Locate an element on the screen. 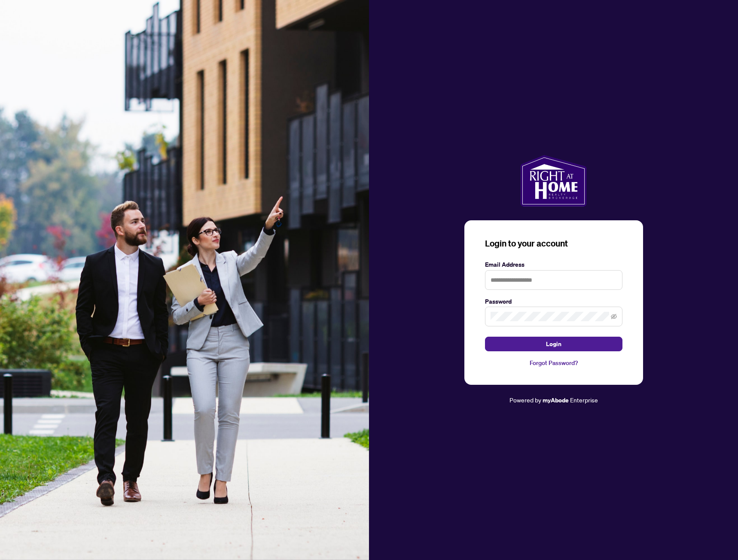  label: Password is located at coordinates (554, 301).